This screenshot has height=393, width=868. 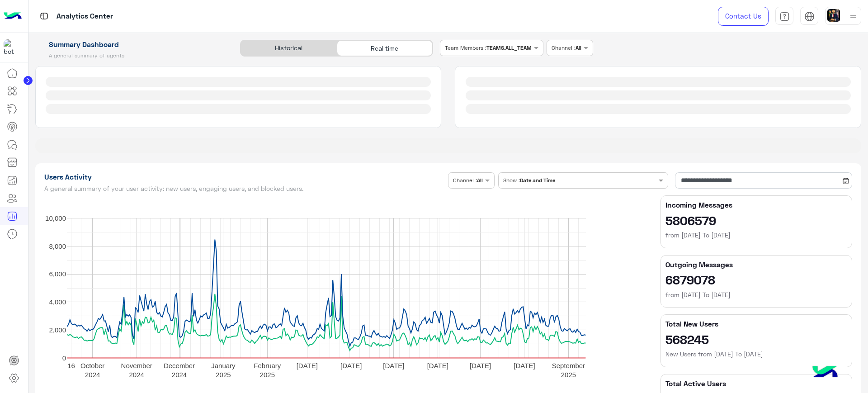 What do you see at coordinates (568, 365) in the screenshot?
I see `text: September` at bounding box center [568, 365].